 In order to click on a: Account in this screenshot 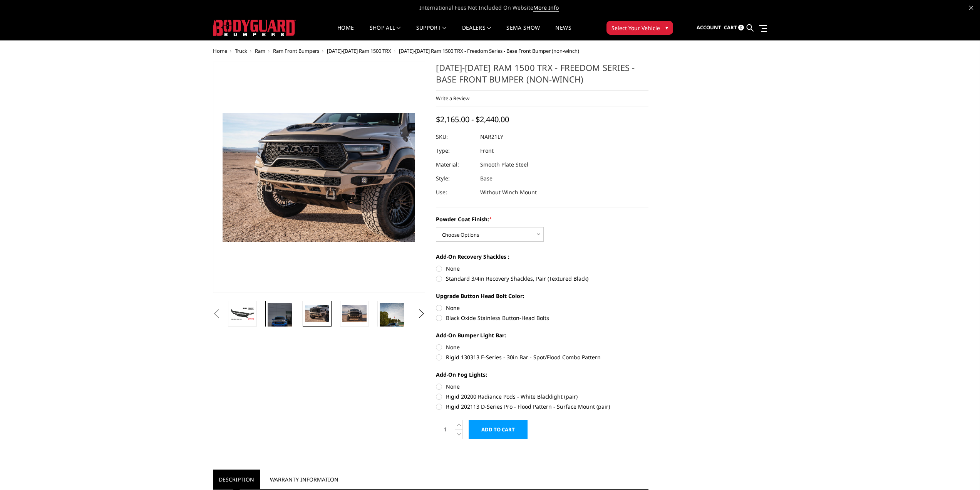, I will do `click(709, 27)`.